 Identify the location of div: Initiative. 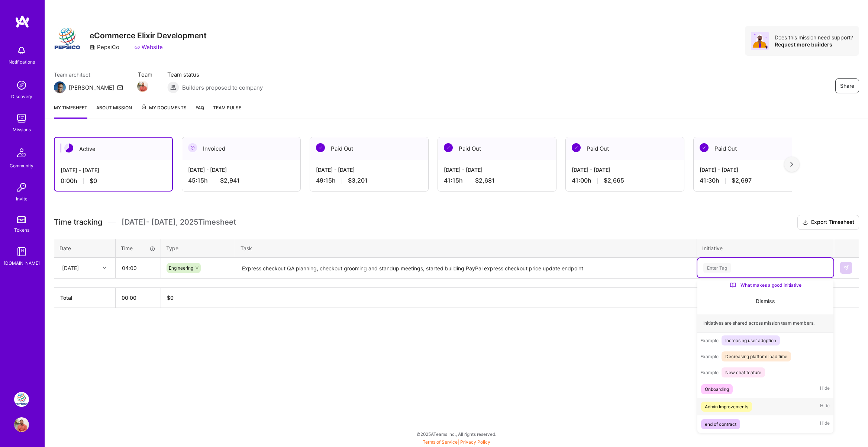
(765, 248).